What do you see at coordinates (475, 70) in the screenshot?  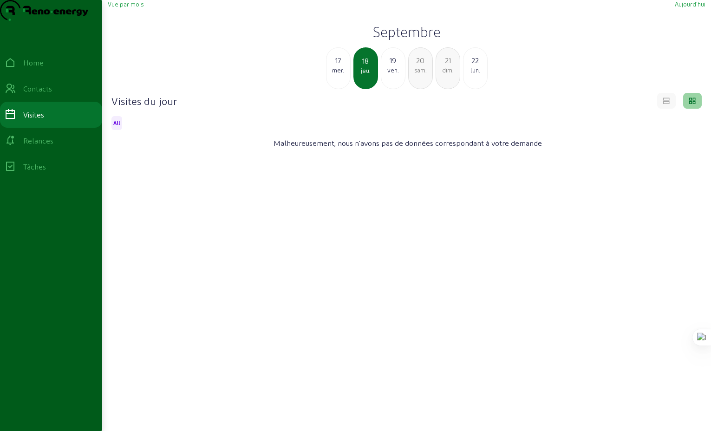 I see `div: lun.` at bounding box center [475, 70].